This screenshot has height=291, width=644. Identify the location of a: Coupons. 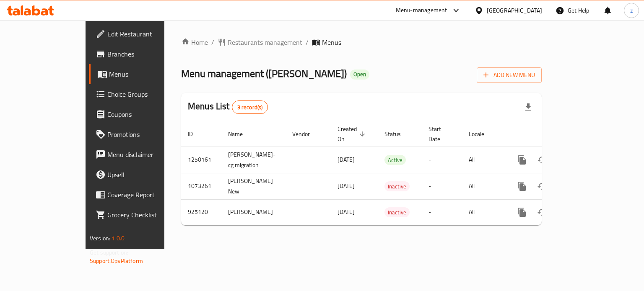
(141, 114).